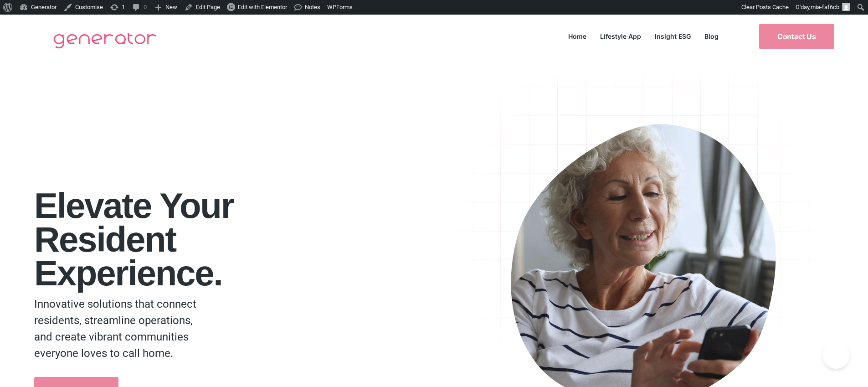 This screenshot has width=868, height=387. Describe the element at coordinates (620, 36) in the screenshot. I see `a: Lifestyle App` at that location.